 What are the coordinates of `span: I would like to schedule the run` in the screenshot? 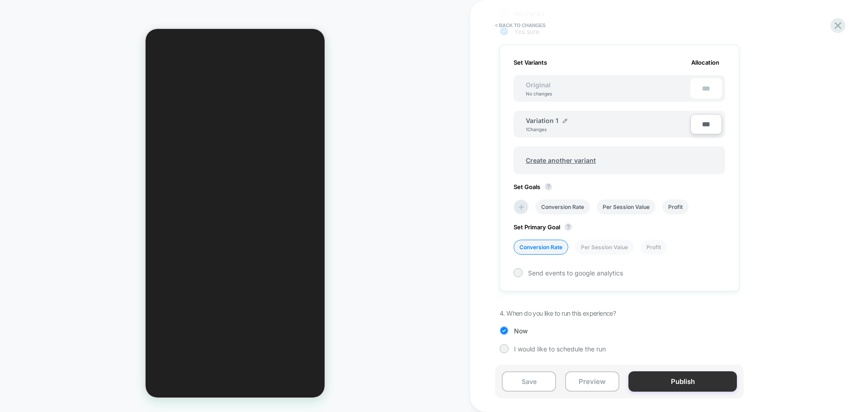 It's located at (560, 349).